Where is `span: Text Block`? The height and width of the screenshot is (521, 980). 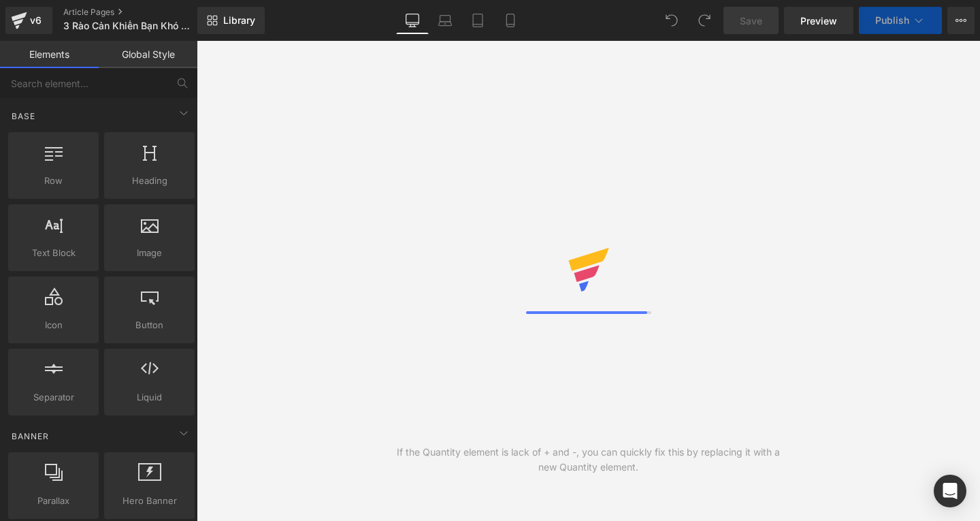
span: Text Block is located at coordinates (53, 252).